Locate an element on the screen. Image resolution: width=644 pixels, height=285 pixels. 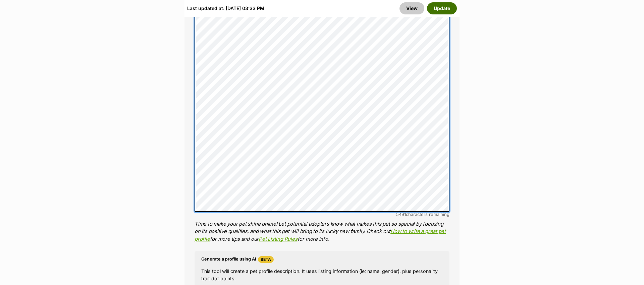
a: Pet Listing Rules is located at coordinates (278, 239).